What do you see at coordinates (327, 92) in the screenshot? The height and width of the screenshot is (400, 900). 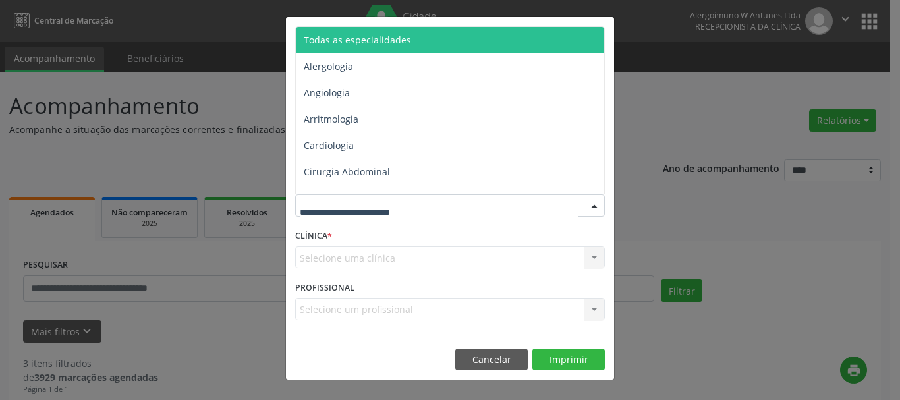 I see `span: Angiologia` at bounding box center [327, 92].